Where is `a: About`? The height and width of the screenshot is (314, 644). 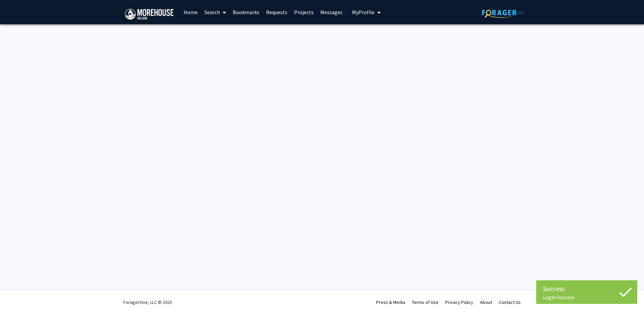
a: About is located at coordinates (486, 302).